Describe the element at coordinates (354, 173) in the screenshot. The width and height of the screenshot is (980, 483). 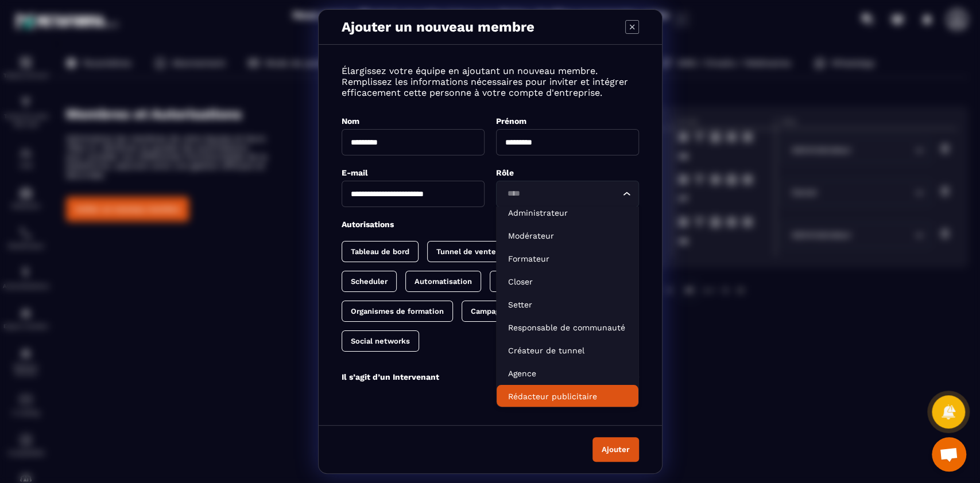
I see `label: E-mail` at that location.